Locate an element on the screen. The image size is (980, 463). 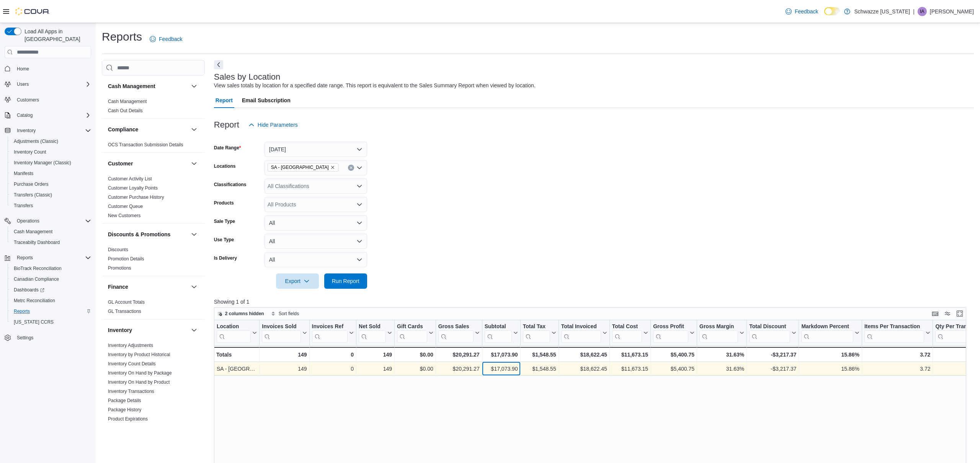
button: Adjustments (Classic) is located at coordinates (51, 141).